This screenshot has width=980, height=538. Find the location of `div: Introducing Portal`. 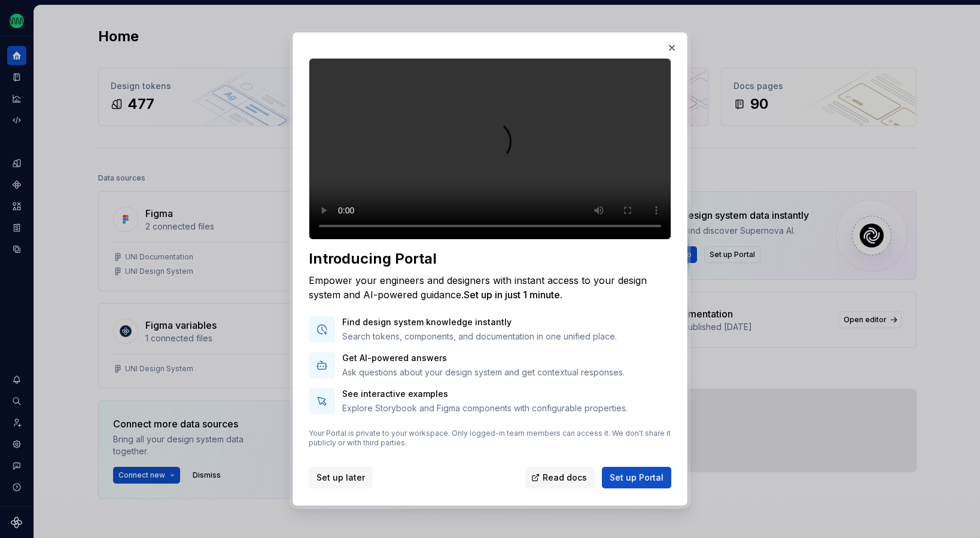

div: Introducing Portal is located at coordinates (490, 259).